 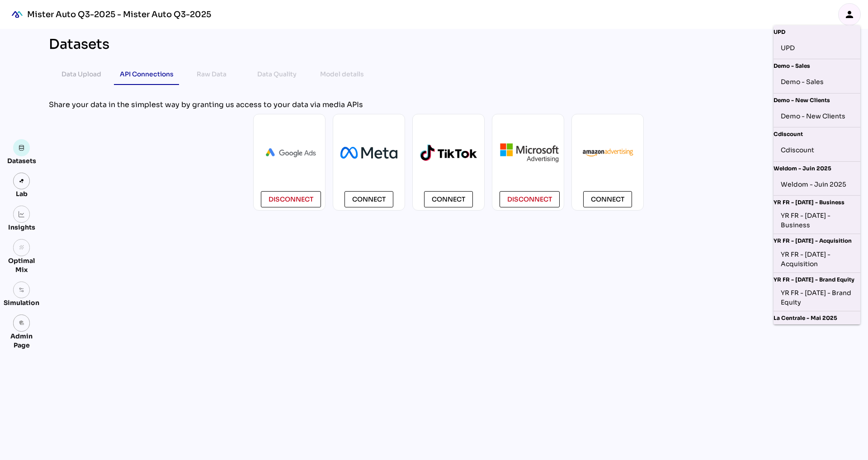 What do you see at coordinates (21, 228) in the screenshot?
I see `div: Insights` at bounding box center [21, 228].